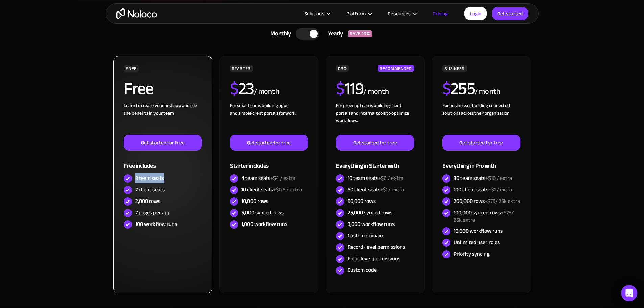 This screenshot has width=644, height=308. What do you see at coordinates (283, 178) in the screenshot?
I see `span: +$4 / extra` at bounding box center [283, 178].